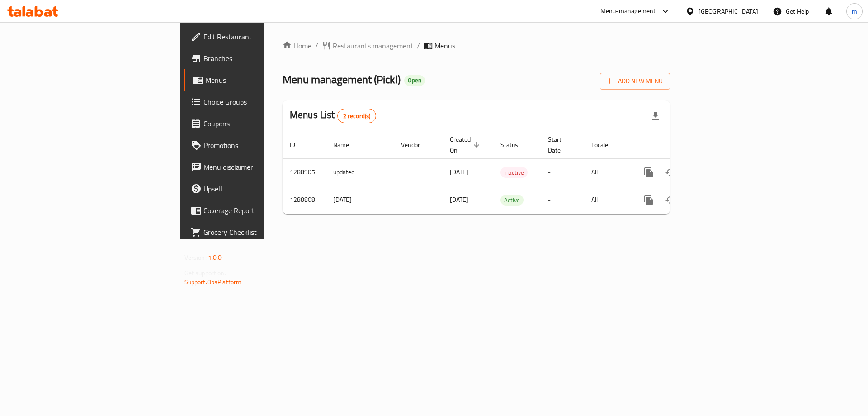 This screenshot has width=868, height=416. I want to click on span: Start Date, so click(561, 145).